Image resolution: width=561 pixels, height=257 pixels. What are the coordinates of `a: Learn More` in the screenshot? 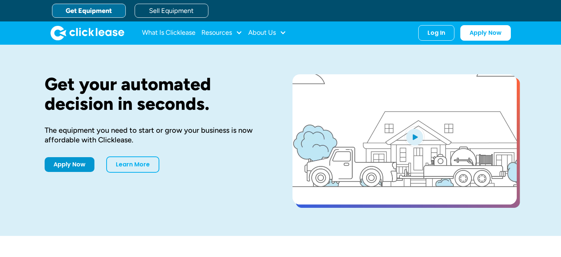 It's located at (133, 164).